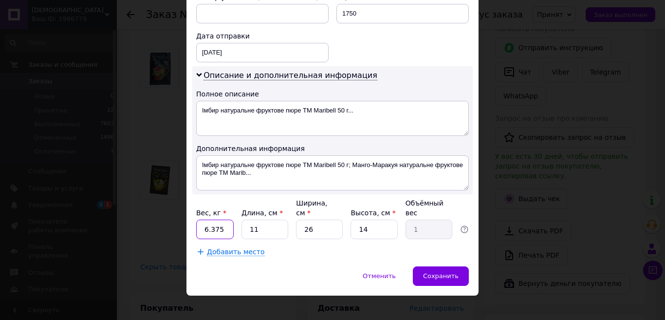  Describe the element at coordinates (211, 213) in the screenshot. I see `label: Вес, кг` at that location.